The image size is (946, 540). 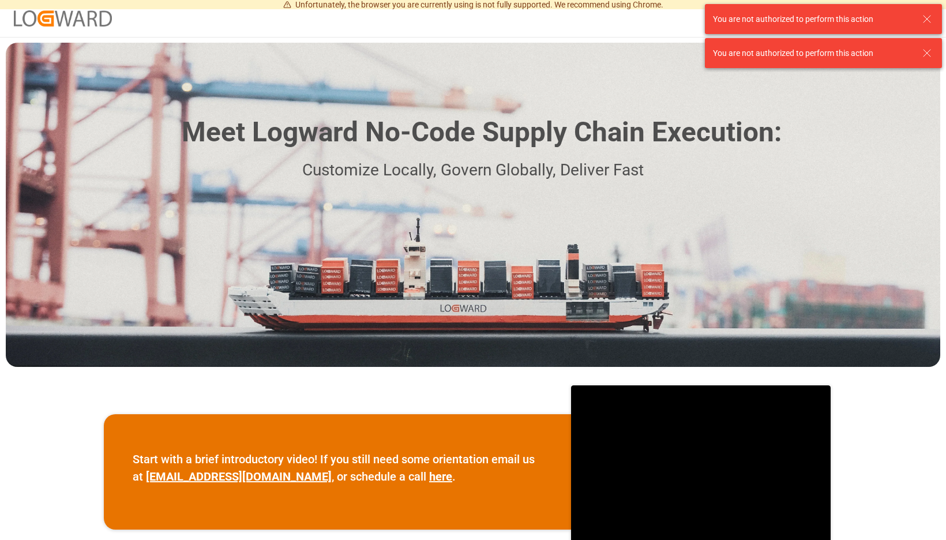 I want to click on a: here, so click(x=441, y=476).